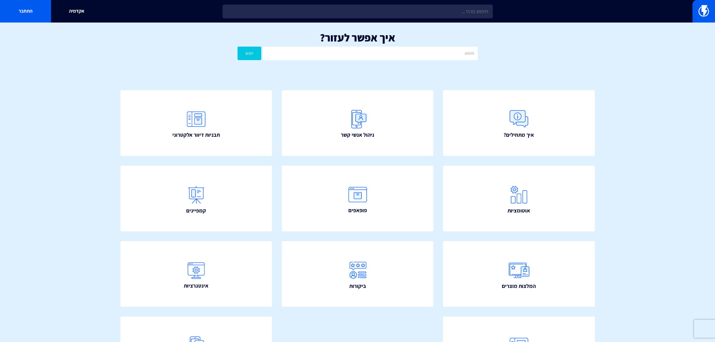  I want to click on a: המלצות מוצרים, so click(519, 273).